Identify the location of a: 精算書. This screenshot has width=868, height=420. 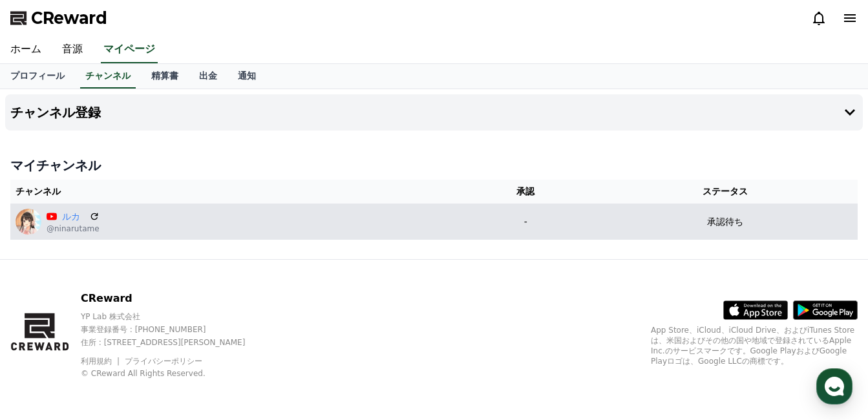
(165, 77).